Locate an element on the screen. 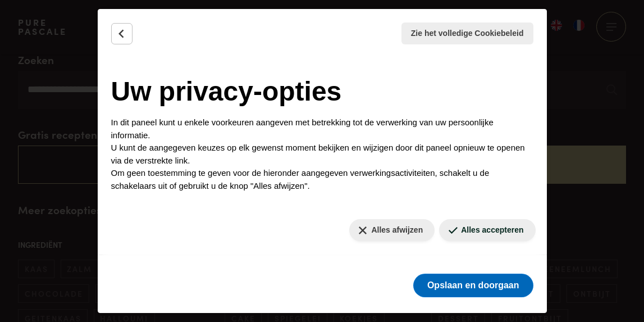 The image size is (644, 322). button: Terug is located at coordinates (122, 34).